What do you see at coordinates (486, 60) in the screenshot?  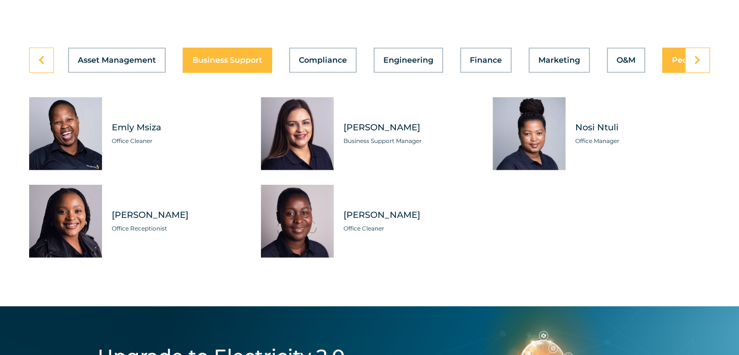 I see `span: Finance` at bounding box center [486, 60].